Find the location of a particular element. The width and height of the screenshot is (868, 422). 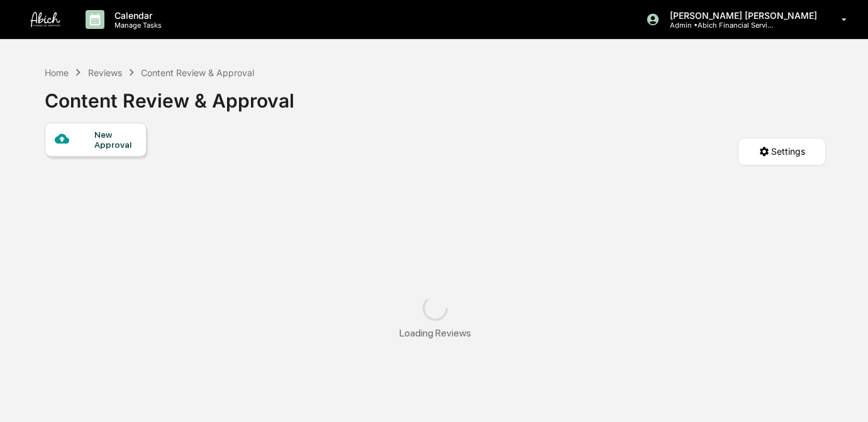

p: Calendar is located at coordinates (136, 15).